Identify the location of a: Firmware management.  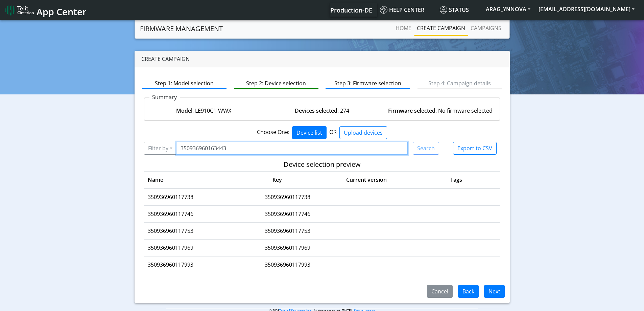
(181, 29).